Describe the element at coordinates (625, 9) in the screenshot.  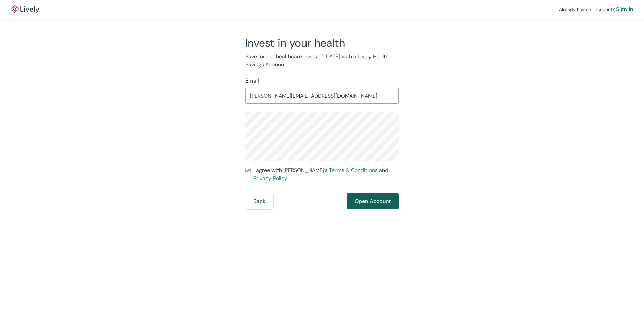
I see `div: Sign in` at that location.